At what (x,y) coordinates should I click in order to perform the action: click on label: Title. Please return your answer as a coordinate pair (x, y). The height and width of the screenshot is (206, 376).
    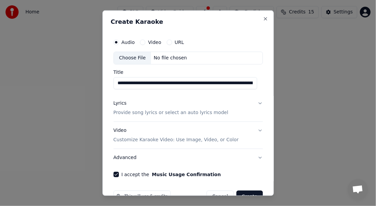
    Looking at the image, I should click on (188, 72).